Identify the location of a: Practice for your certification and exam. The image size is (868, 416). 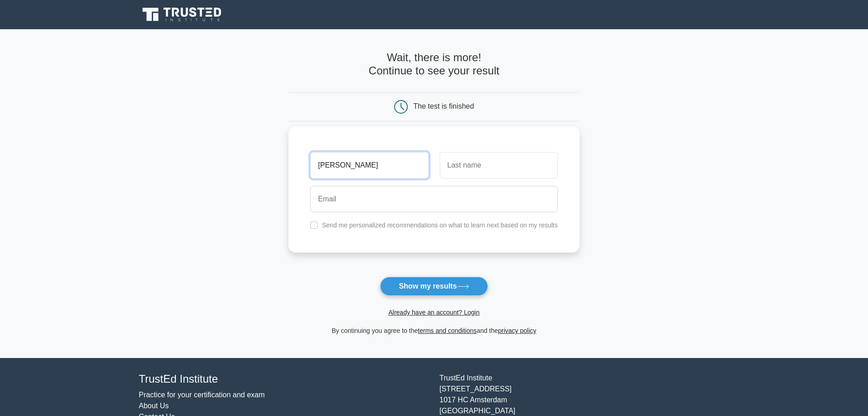
(202, 394).